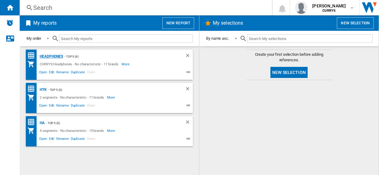 The width and height of the screenshot is (379, 175). Describe the element at coordinates (43, 90) in the screenshot. I see `div: HTK` at that location.